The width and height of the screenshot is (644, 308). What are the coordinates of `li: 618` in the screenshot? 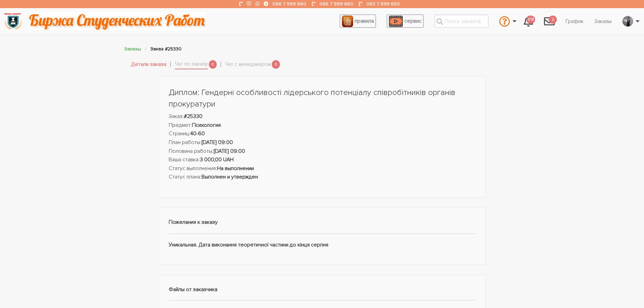 It's located at (528, 21).